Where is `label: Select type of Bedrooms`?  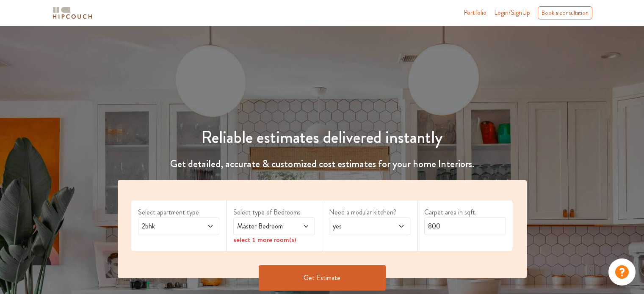
label: Select type of Bedrooms is located at coordinates (274, 212).